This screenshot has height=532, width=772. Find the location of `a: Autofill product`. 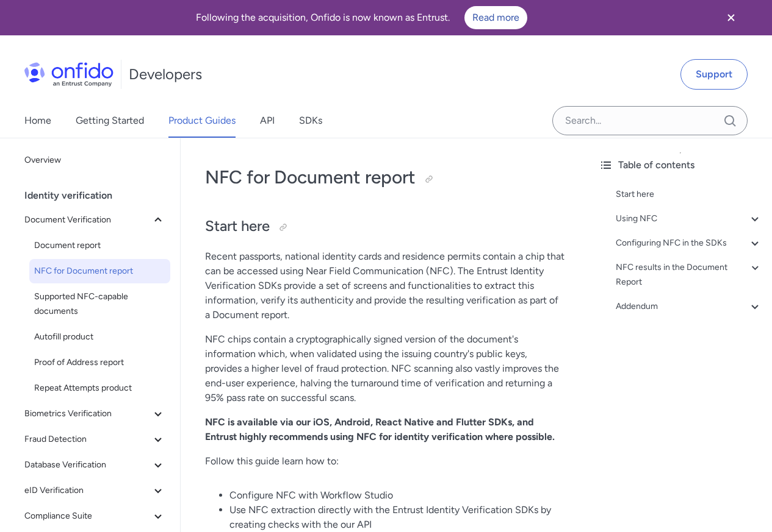

a: Autofill product is located at coordinates (100, 338).